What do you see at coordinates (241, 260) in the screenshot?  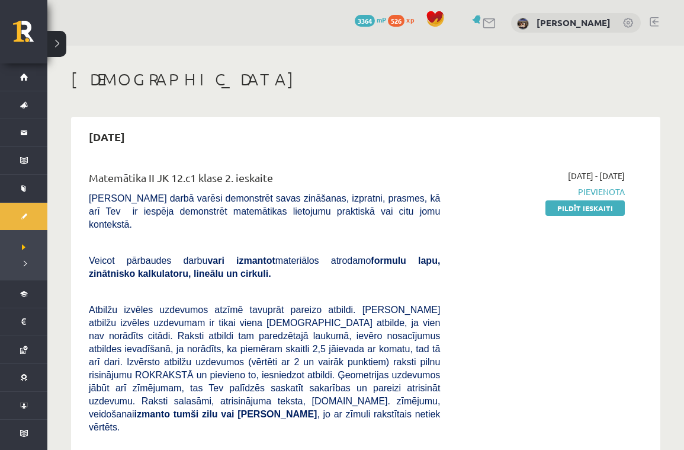 I see `b: vari izmantot` at bounding box center [241, 260].